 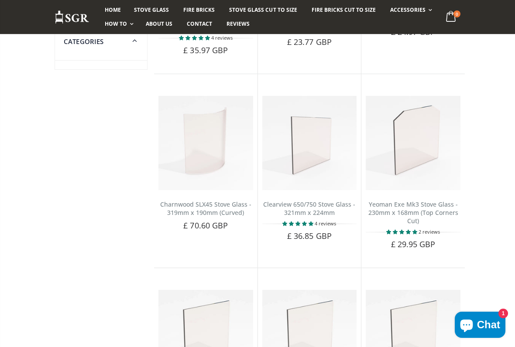 I want to click on span: Accessories, so click(x=407, y=10).